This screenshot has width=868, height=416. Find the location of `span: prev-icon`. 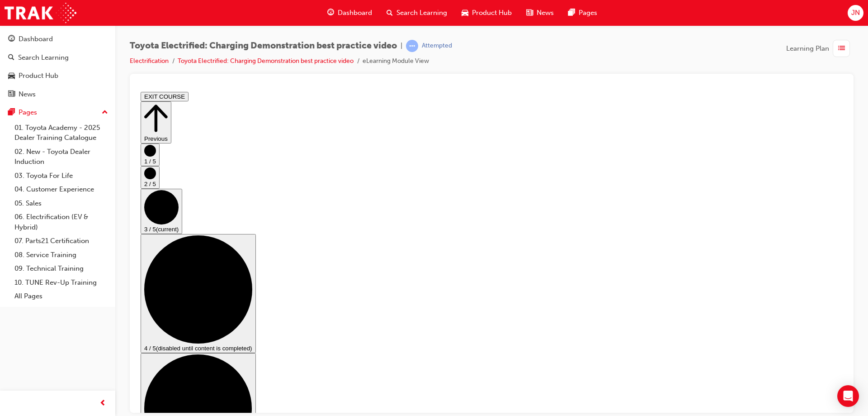

span: prev-icon is located at coordinates (102, 403).